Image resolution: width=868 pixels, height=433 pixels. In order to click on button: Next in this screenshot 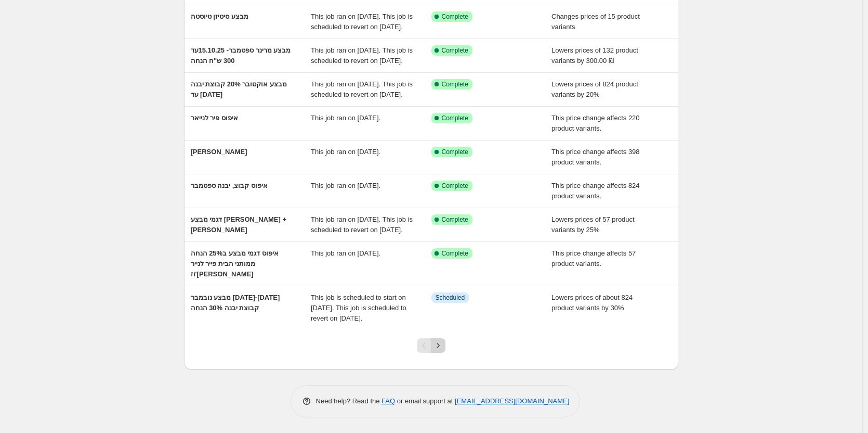, I will do `click(438, 345)`.